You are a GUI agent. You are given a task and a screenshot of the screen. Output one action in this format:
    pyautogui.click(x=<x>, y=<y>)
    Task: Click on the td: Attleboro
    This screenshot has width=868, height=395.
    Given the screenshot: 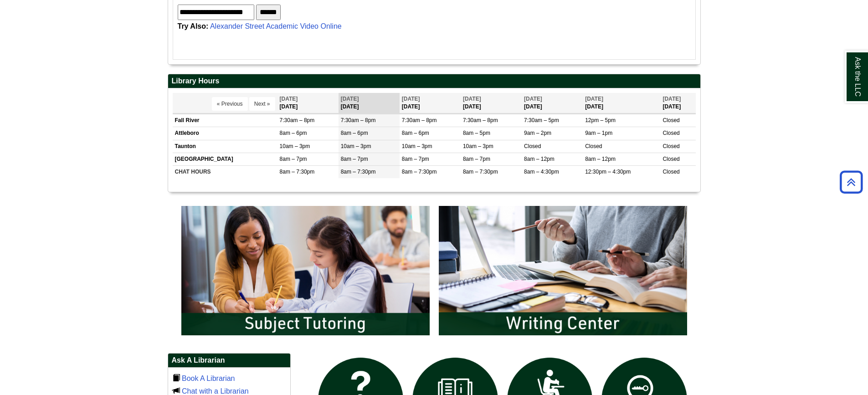 What is the action you would take?
    pyautogui.click(x=225, y=133)
    